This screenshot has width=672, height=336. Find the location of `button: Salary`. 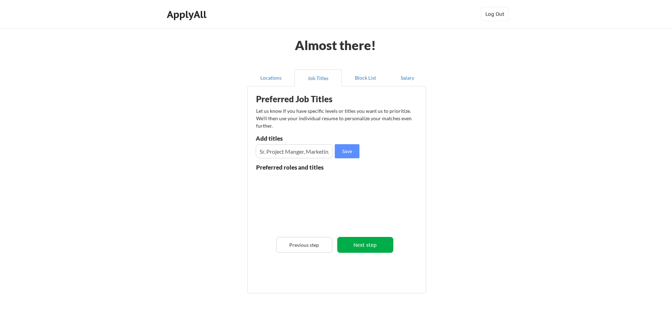

button: Salary is located at coordinates (408, 78).